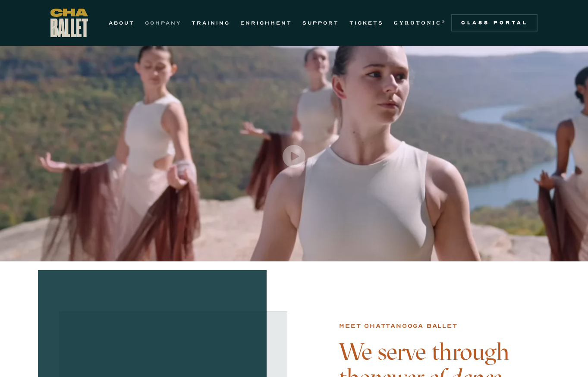  Describe the element at coordinates (420, 23) in the screenshot. I see `a: GYROTONIC®` at that location.